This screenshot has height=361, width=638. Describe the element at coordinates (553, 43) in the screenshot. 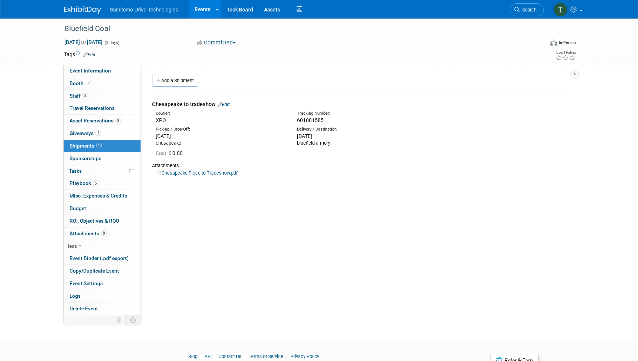

I see `img: Format-Inperson.png` at that location.